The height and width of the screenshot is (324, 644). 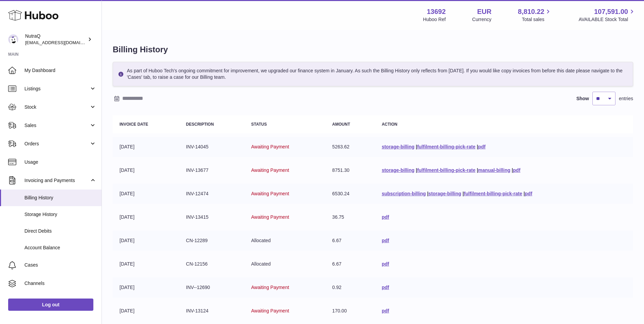 I want to click on span: 8,810.22, so click(x=531, y=12).